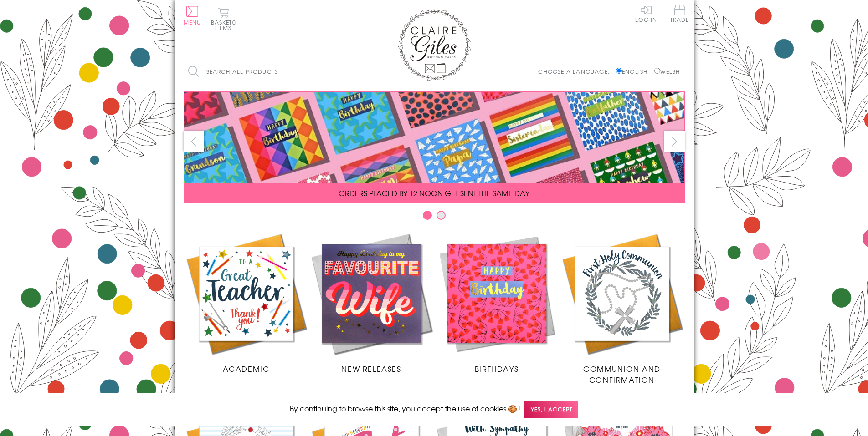 This screenshot has height=436, width=868. What do you see at coordinates (192, 16) in the screenshot?
I see `button: Menu` at bounding box center [192, 16].